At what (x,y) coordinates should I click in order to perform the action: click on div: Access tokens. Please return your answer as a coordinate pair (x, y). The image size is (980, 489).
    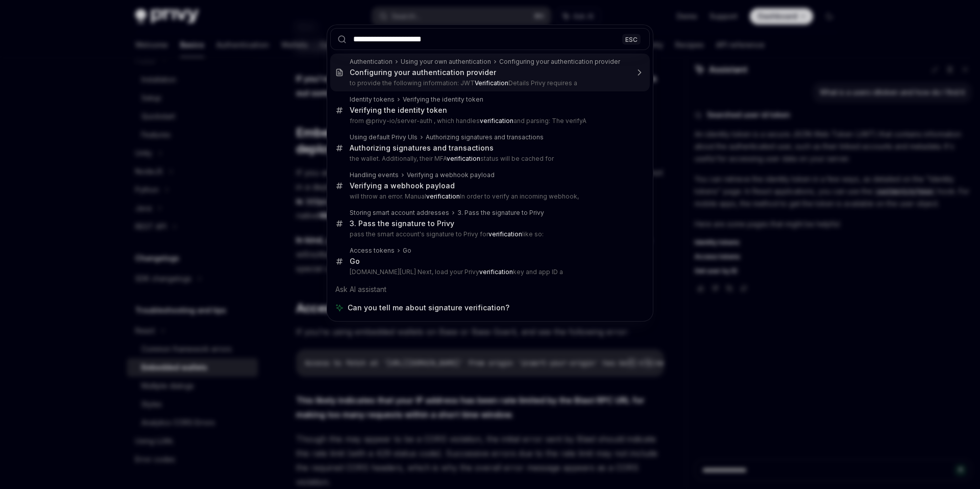
    Looking at the image, I should click on (372, 251).